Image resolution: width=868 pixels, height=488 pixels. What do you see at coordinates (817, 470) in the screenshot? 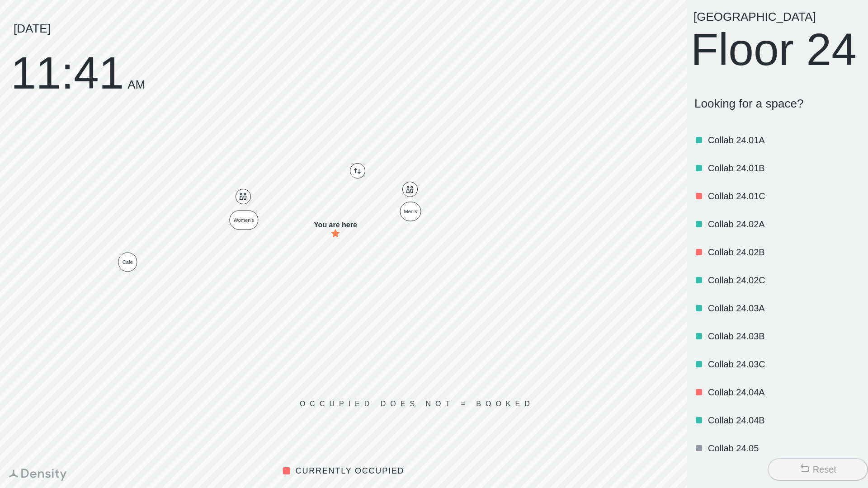
I see `button: Reset` at bounding box center [817, 470].